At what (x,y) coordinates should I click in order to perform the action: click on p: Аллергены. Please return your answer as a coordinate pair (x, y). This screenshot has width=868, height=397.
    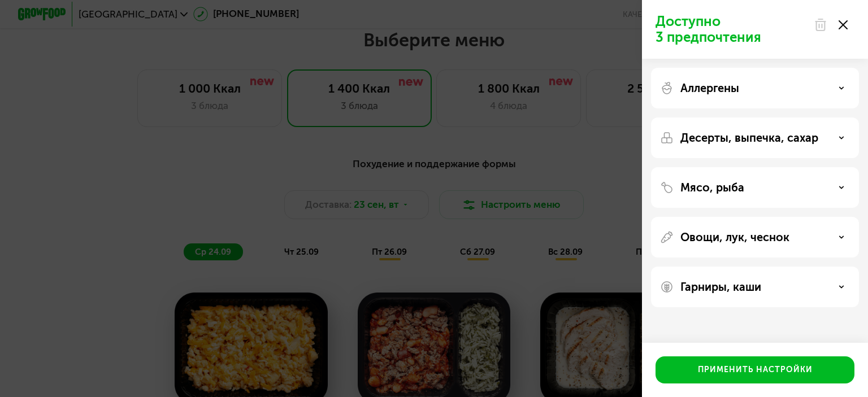
    Looking at the image, I should click on (710, 88).